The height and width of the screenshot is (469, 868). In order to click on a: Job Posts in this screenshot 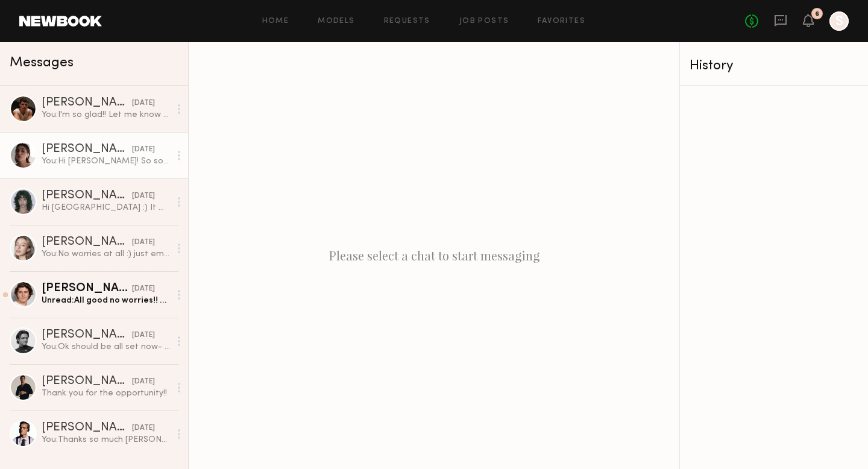, I will do `click(484, 22)`.